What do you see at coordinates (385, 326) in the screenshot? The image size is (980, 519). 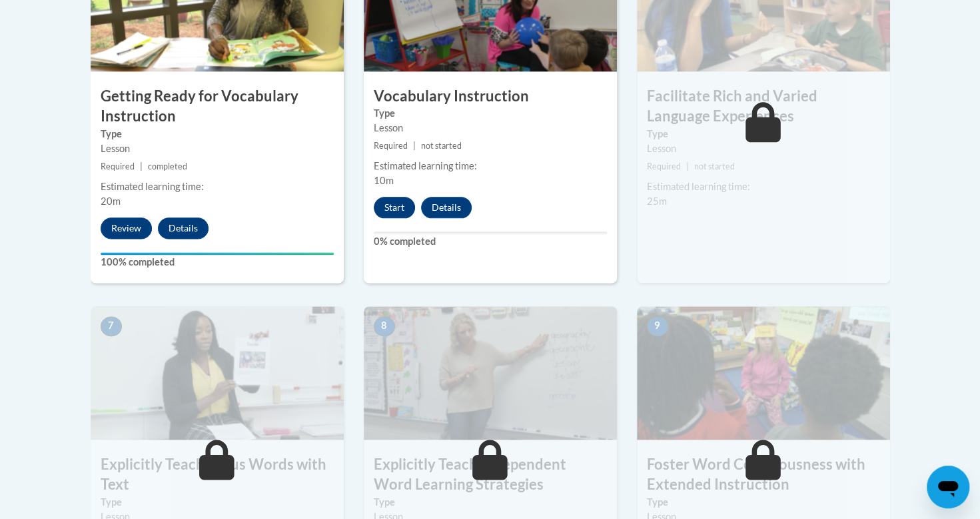 I see `span: 8` at bounding box center [385, 326].